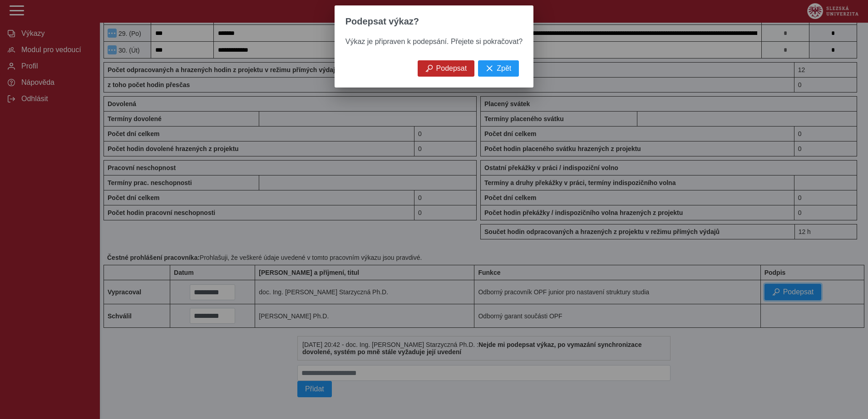  What do you see at coordinates (382, 21) in the screenshot?
I see `span: Podepsat výkaz?` at bounding box center [382, 21].